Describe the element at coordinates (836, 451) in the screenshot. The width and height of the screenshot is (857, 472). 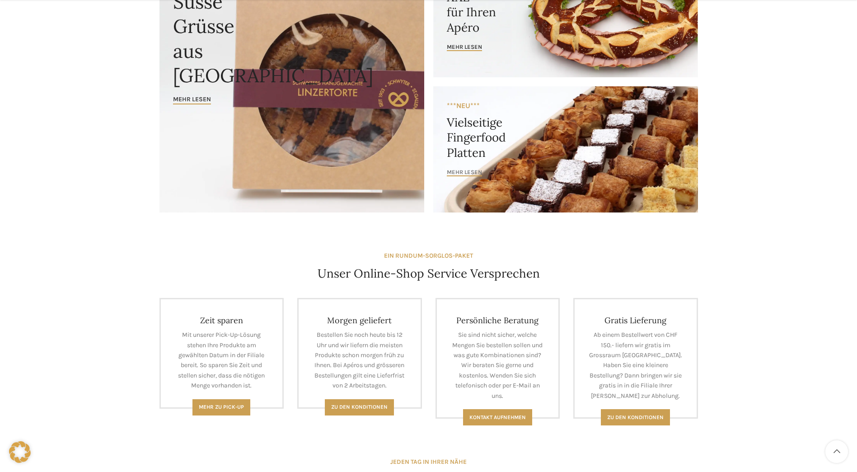
I see `a: Scroll to top button` at that location.